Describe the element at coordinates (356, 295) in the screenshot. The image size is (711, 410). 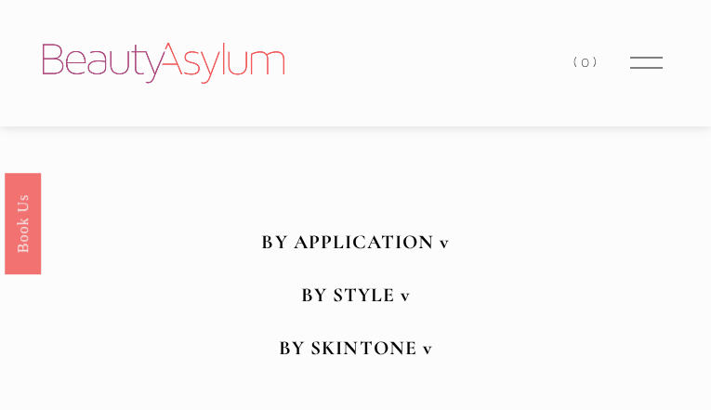
I see `strong: BY STYLE v` at that location.